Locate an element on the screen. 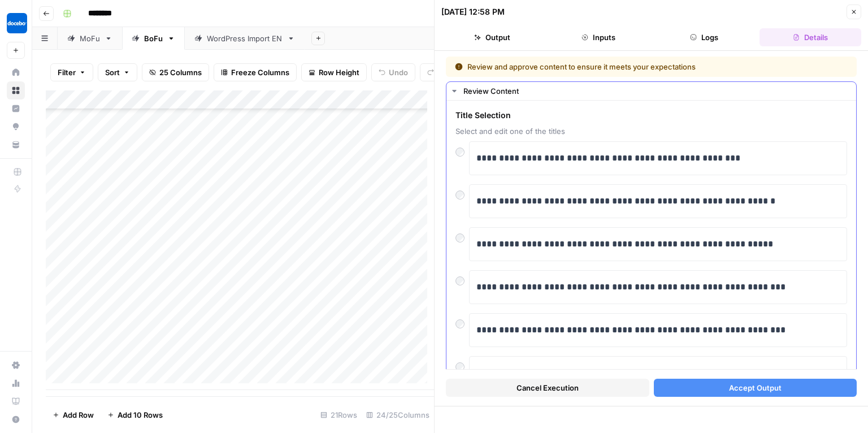 The height and width of the screenshot is (433, 868). button: Help + Support is located at coordinates (16, 419).